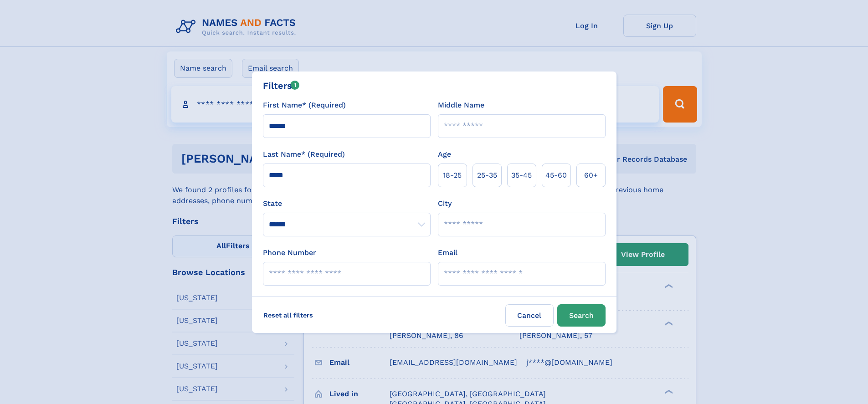 This screenshot has height=404, width=868. What do you see at coordinates (521, 176) in the screenshot?
I see `span: 35‑45` at bounding box center [521, 176].